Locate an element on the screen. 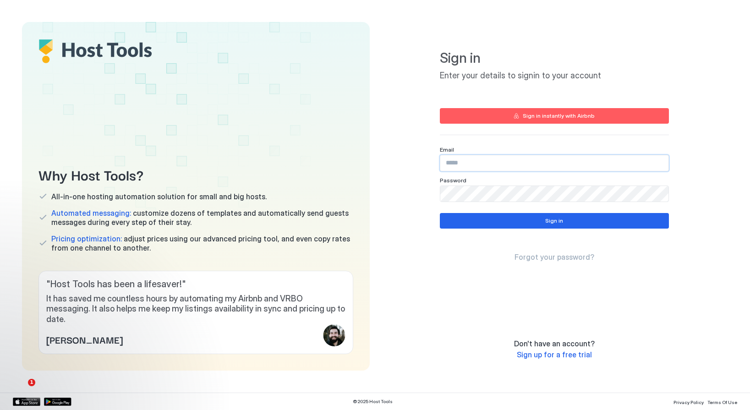  span: Why Host Tools? is located at coordinates (196, 174).